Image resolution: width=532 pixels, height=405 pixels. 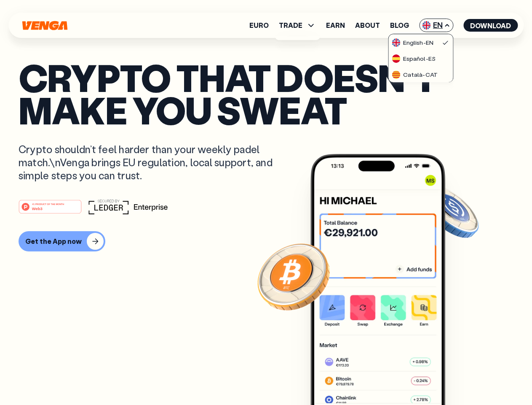 What do you see at coordinates (436, 25) in the screenshot?
I see `span: EN` at bounding box center [436, 25].